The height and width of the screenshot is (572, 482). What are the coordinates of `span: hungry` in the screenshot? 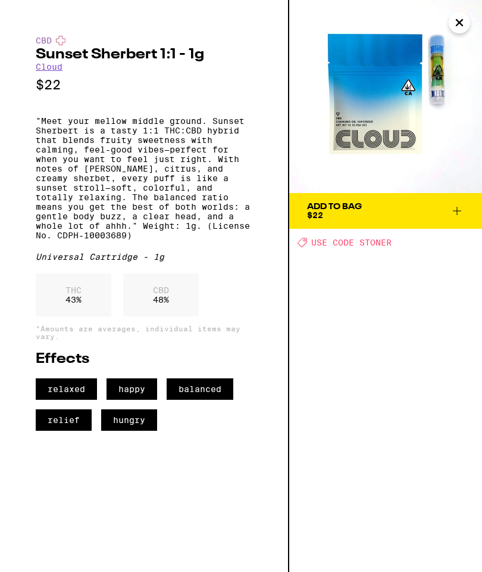 It's located at (129, 420).